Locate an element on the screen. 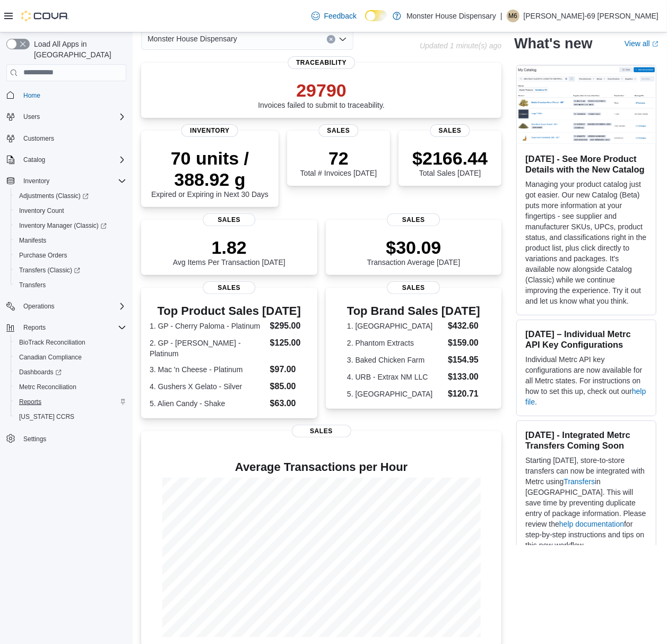 This screenshot has height=644, width=667. dt: 4. URB - Extrax NM LLC is located at coordinates (395, 377).